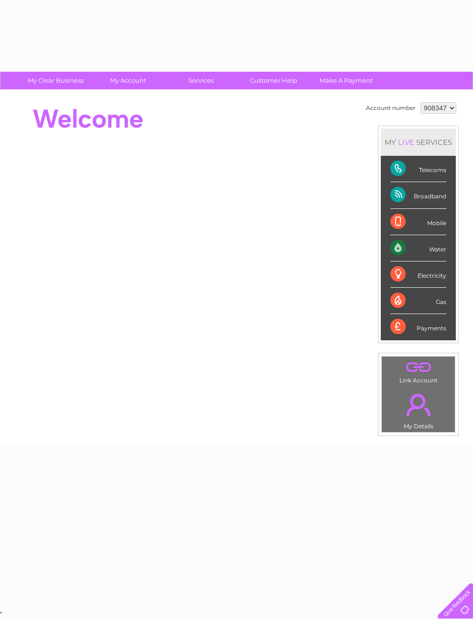  What do you see at coordinates (201, 80) in the screenshot?
I see `a: Services` at bounding box center [201, 80].